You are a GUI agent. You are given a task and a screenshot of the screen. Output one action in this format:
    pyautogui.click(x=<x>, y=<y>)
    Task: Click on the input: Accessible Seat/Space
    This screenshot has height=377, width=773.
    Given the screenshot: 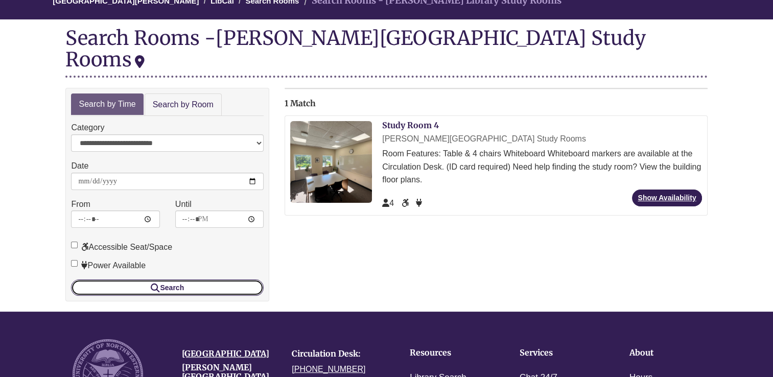 What is the action you would take?
    pyautogui.click(x=74, y=245)
    